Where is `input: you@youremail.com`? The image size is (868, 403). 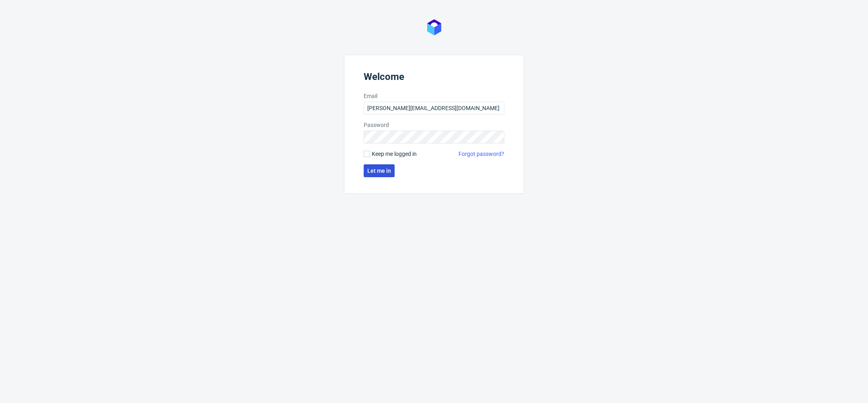 input: you@youremail.com is located at coordinates (434, 108).